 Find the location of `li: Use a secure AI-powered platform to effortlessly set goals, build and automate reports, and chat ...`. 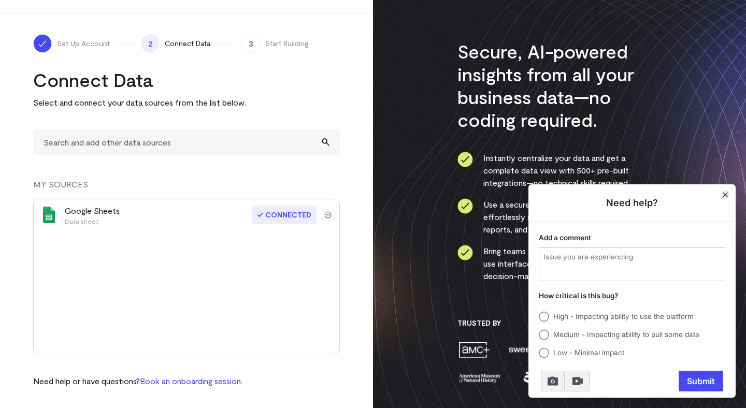

li: Use a secure AI-powered platform to effortlessly set goals, build and automate reports, and chat ... is located at coordinates (559, 217).